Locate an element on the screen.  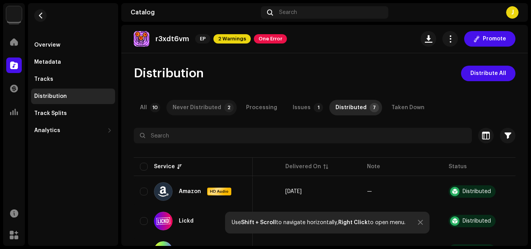
div: Taken Down is located at coordinates (408, 108).